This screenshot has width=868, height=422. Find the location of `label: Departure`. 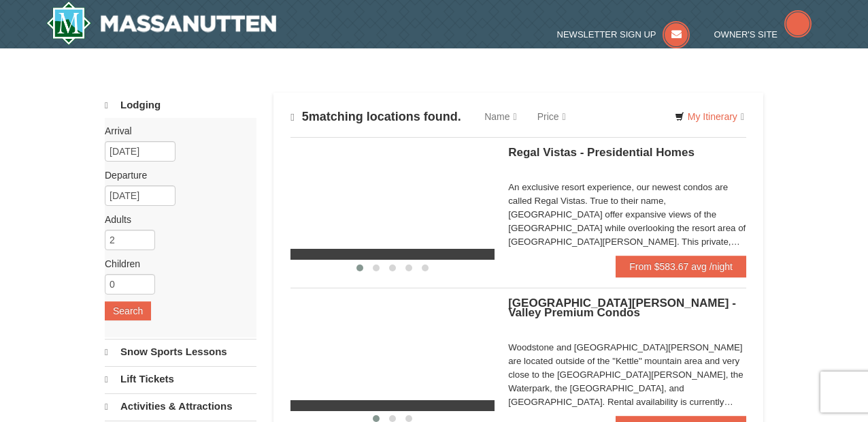

label: Departure is located at coordinates (175, 175).